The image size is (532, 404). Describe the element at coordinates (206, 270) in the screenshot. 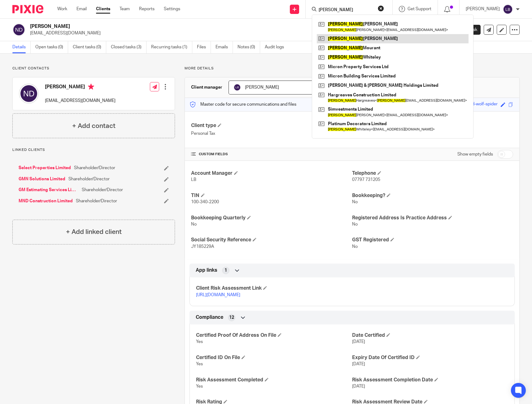

I see `span: App links` at that location.